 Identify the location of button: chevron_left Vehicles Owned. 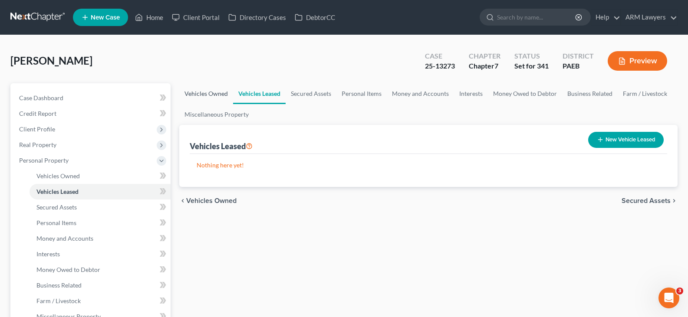
(208, 201).